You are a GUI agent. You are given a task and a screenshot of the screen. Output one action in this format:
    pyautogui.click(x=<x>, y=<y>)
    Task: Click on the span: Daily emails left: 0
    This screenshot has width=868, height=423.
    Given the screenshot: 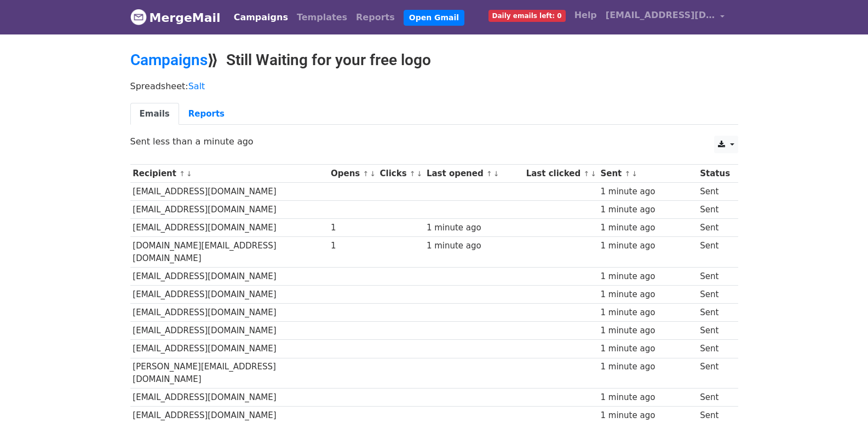 What is the action you would take?
    pyautogui.click(x=527, y=16)
    